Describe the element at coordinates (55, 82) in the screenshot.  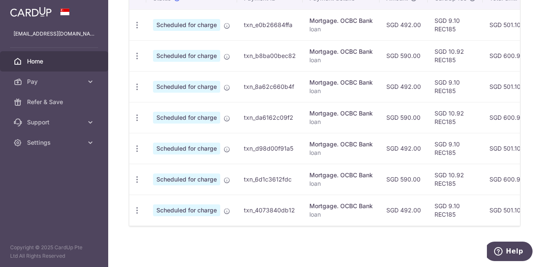
I see `span: Pay` at that location.